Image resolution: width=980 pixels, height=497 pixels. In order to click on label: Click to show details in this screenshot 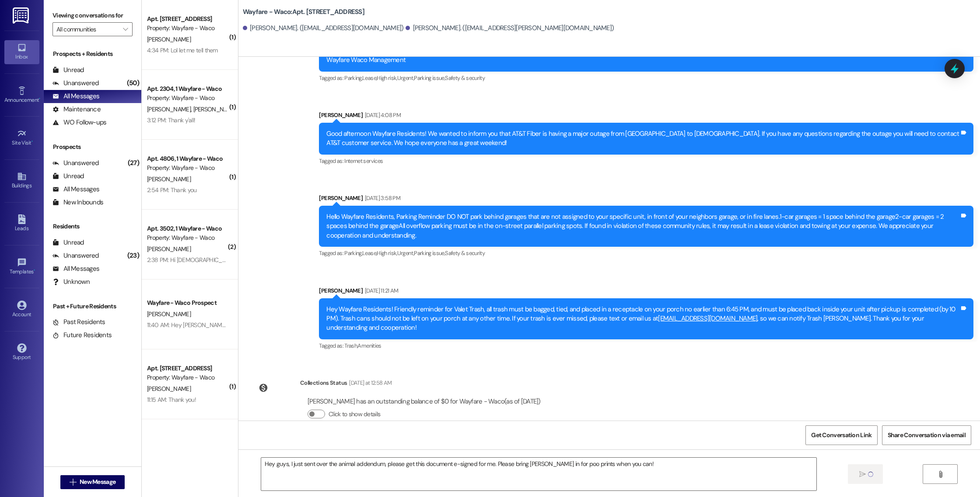, I will do `click(354, 415)`.